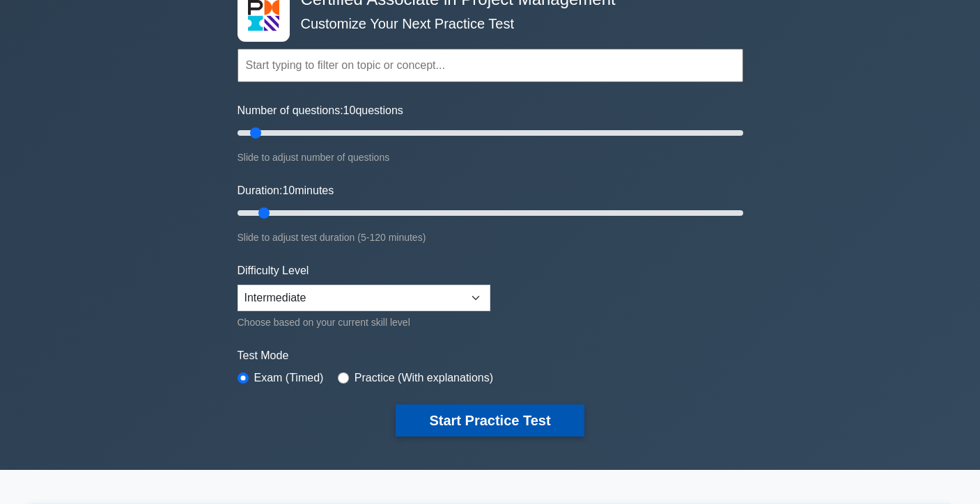  What do you see at coordinates (273, 271) in the screenshot?
I see `label: Difficulty Level` at bounding box center [273, 271].